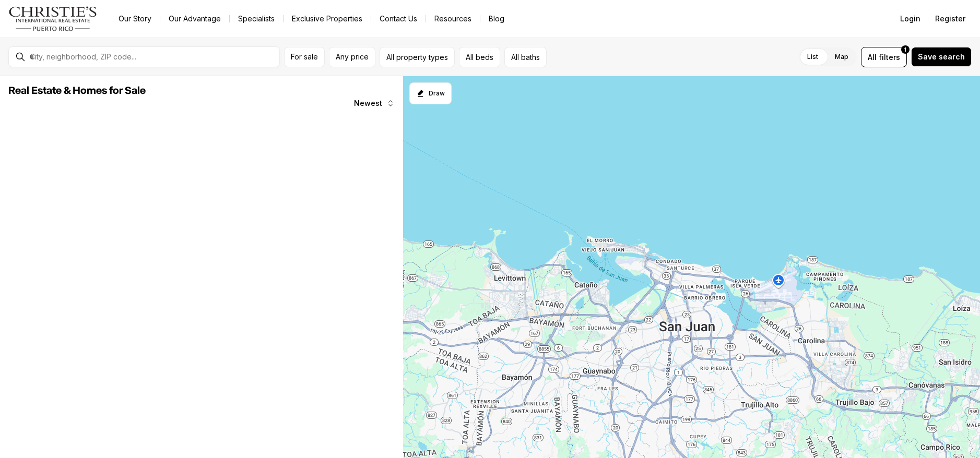 This screenshot has height=458, width=980. I want to click on button: Contact Us, so click(399, 19).